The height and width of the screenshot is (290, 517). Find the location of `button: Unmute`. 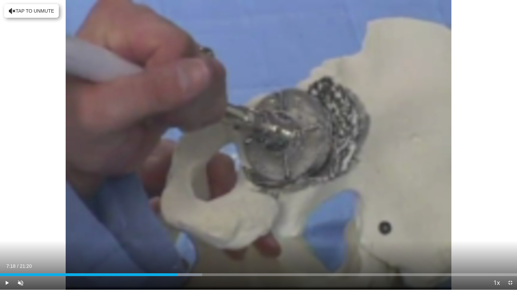

button: Unmute is located at coordinates (20, 283).